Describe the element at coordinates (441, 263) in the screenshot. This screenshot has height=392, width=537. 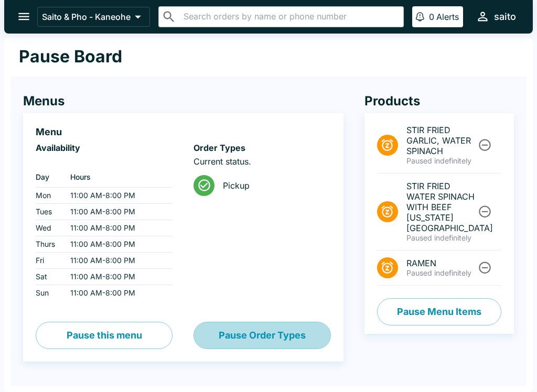
I see `span: RAMEN` at that location.